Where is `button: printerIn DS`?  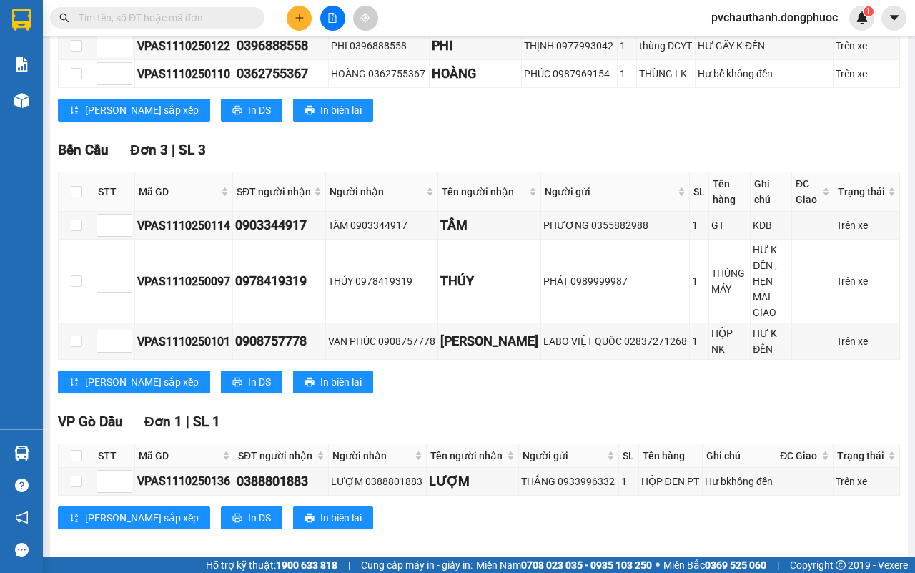 button: printerIn DS is located at coordinates (252, 518).